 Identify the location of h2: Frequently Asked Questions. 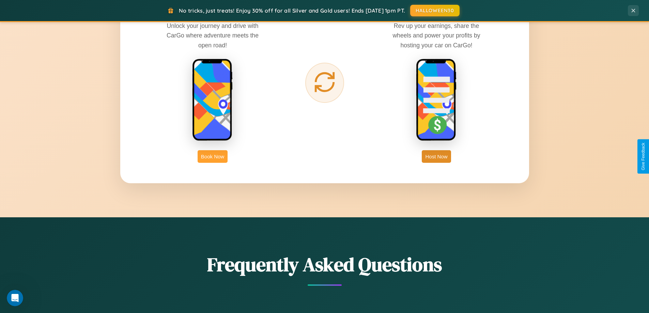
(325, 264).